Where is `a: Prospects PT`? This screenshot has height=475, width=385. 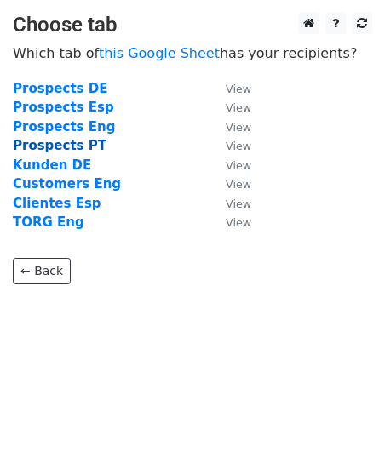 a: Prospects PT is located at coordinates (60, 146).